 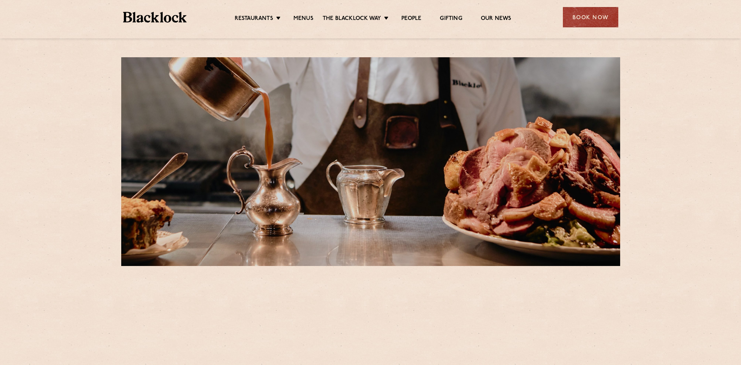 What do you see at coordinates (451, 19) in the screenshot?
I see `a: Gifting` at bounding box center [451, 19].